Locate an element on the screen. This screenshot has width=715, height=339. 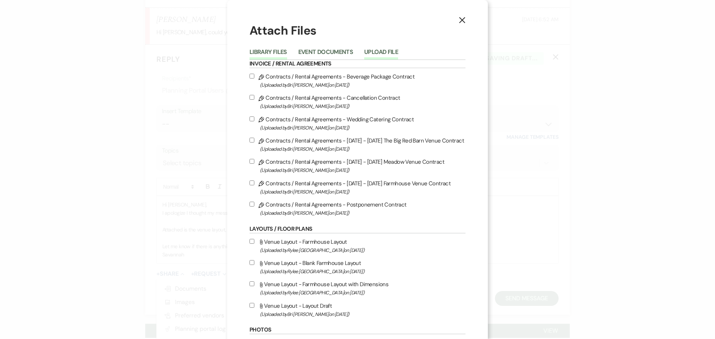
label: Contracts / Rental Agreements - Cancellation Contract is located at coordinates (357, 102).